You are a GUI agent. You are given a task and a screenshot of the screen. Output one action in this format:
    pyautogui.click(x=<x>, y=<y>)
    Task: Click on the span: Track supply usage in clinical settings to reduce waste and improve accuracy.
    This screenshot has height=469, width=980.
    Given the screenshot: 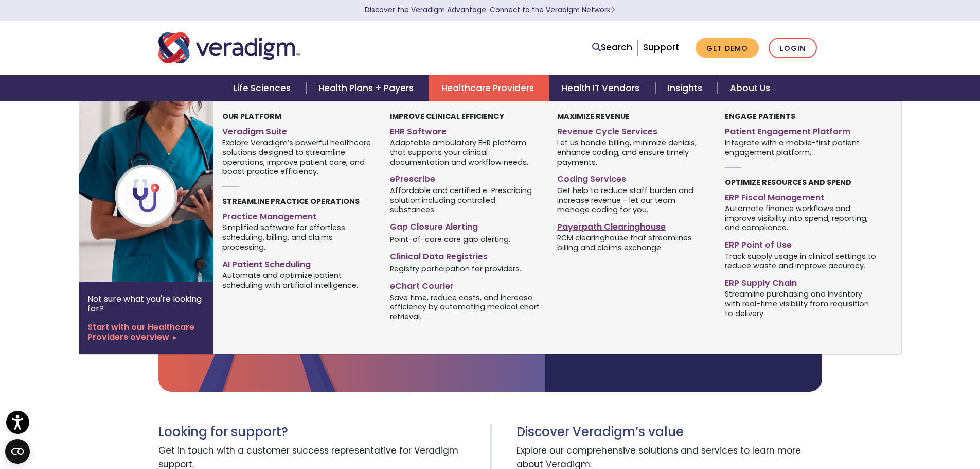 What is the action you would take?
    pyautogui.click(x=800, y=260)
    